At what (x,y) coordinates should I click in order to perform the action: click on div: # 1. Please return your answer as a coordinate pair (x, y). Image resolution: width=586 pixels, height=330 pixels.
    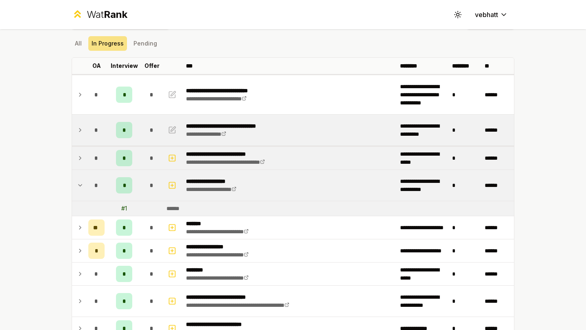
    Looking at the image, I should click on (124, 209).